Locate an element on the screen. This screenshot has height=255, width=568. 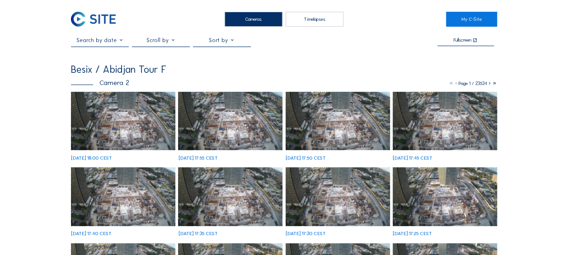
div: Timelapses is located at coordinates (314, 19).